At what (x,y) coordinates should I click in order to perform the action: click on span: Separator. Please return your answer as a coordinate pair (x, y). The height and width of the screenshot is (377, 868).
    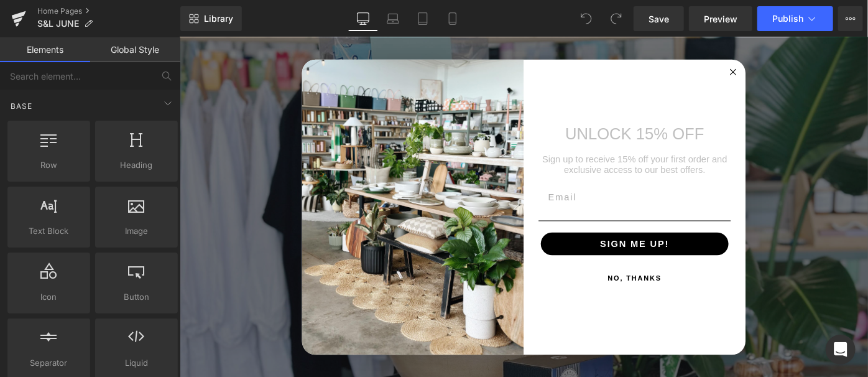
    Looking at the image, I should click on (48, 363).